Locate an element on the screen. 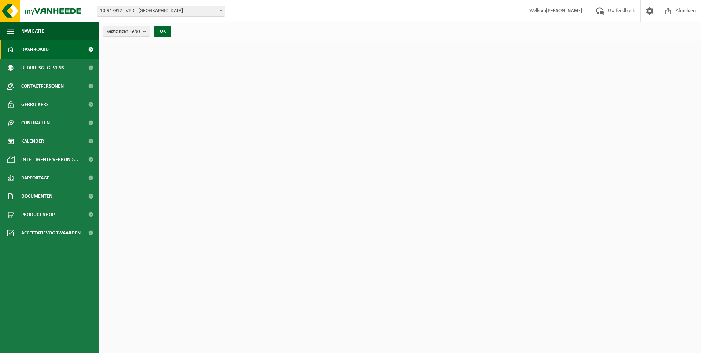  span: Kalender is located at coordinates (33, 141).